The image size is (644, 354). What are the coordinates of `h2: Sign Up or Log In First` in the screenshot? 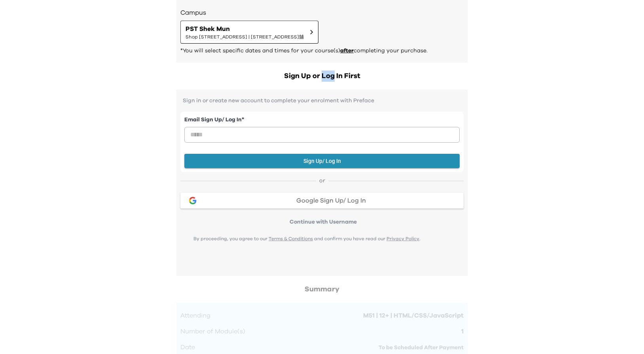 It's located at (322, 76).